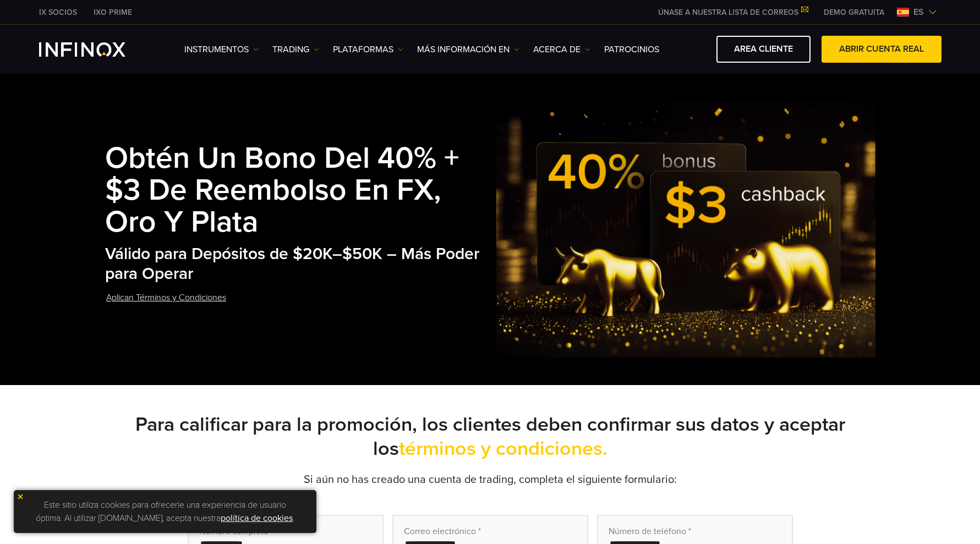 Image resolution: width=980 pixels, height=544 pixels. I want to click on a: Más información en, so click(468, 49).